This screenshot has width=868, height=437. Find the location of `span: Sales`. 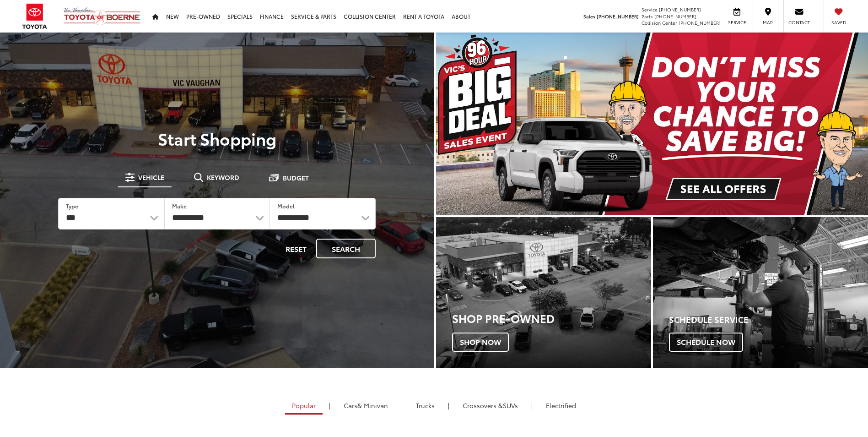

span: Sales is located at coordinates (590, 16).